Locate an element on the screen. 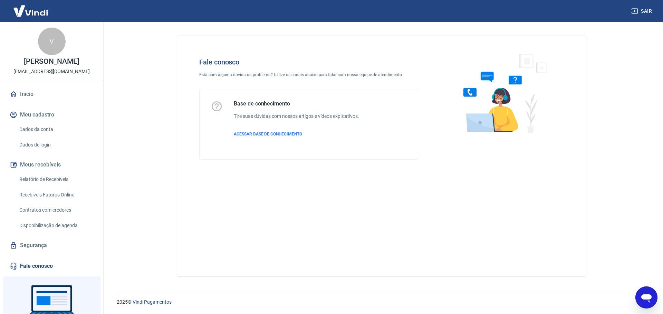 This screenshot has height=314, width=663. p: Está com alguma dúvida ou problema? Utilize os canais abaixo para falar com nossa equipe de atend... is located at coordinates (309, 75).